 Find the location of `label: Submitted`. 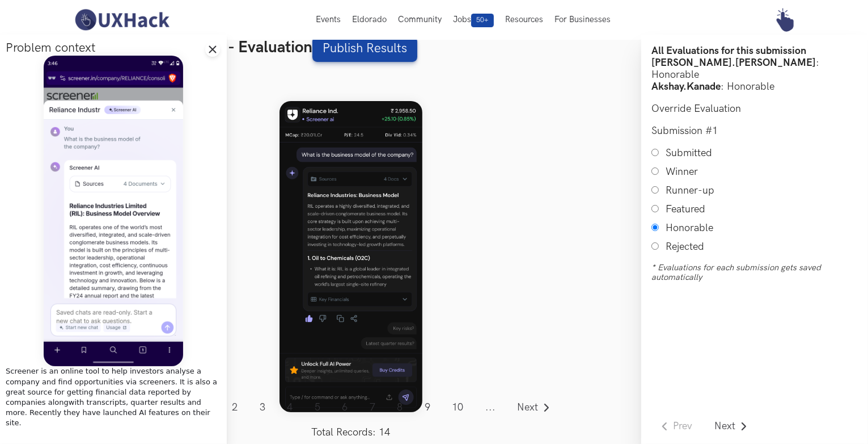

label: Submitted is located at coordinates (689, 153).